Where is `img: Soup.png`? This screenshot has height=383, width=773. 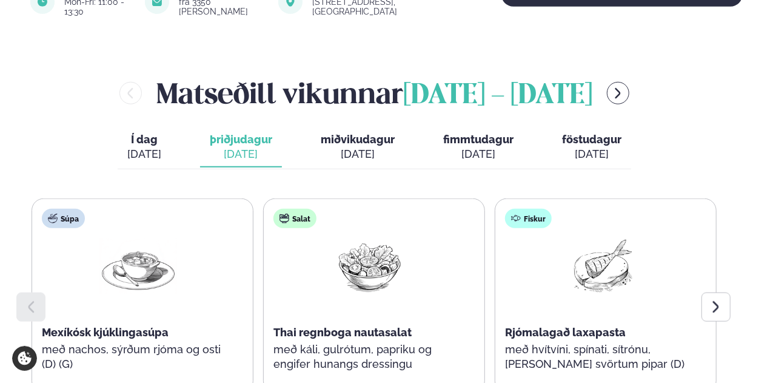
img: Soup.png is located at coordinates (138, 266).